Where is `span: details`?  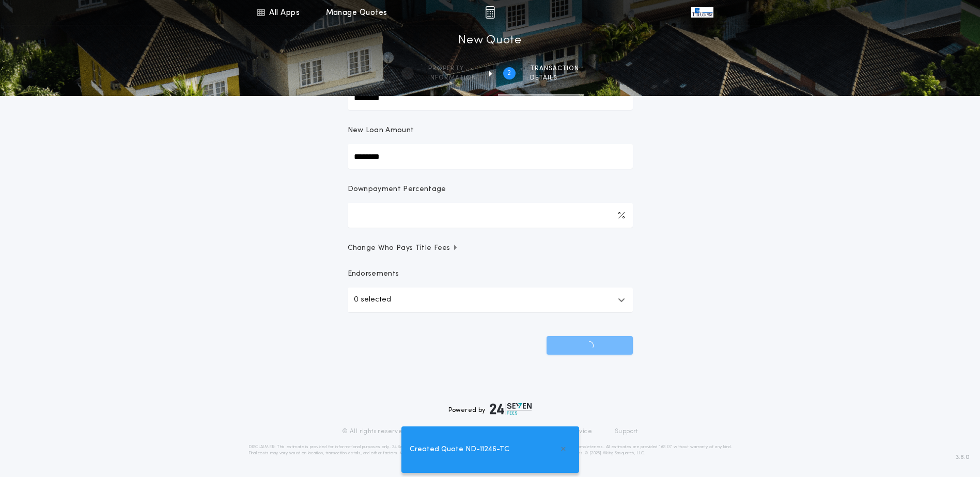
span: details is located at coordinates (554, 78).